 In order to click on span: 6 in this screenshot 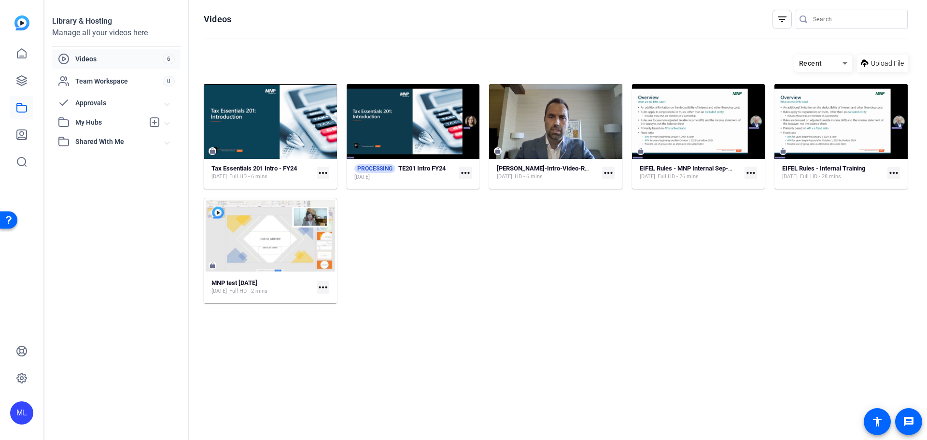, I will do `click(168, 59)`.